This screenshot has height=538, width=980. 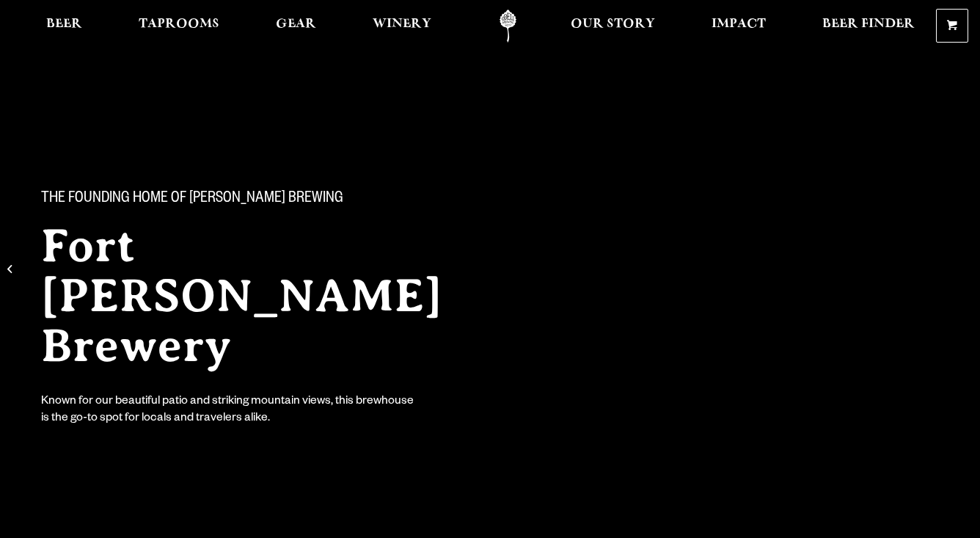 I want to click on a: Impact, so click(x=738, y=25).